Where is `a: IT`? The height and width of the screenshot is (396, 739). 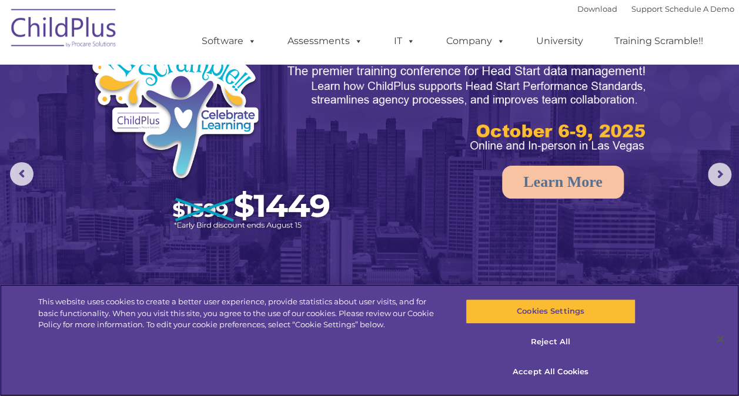
a: IT is located at coordinates (405, 41).